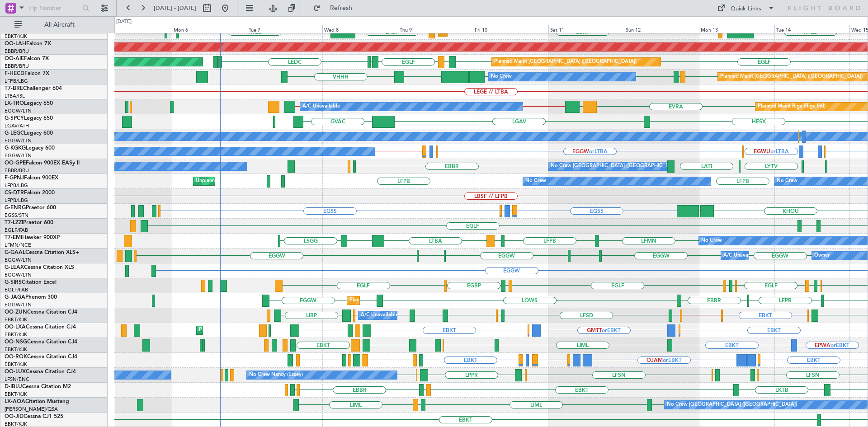  What do you see at coordinates (17, 289) in the screenshot?
I see `a: EGLF/FAB` at bounding box center [17, 289].